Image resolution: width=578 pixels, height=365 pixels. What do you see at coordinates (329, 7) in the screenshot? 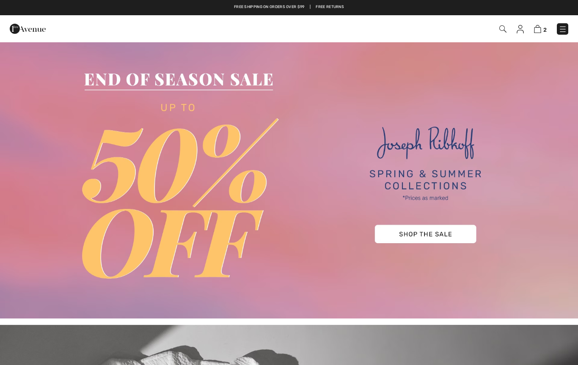
I see `a: Free Returns` at bounding box center [329, 7].